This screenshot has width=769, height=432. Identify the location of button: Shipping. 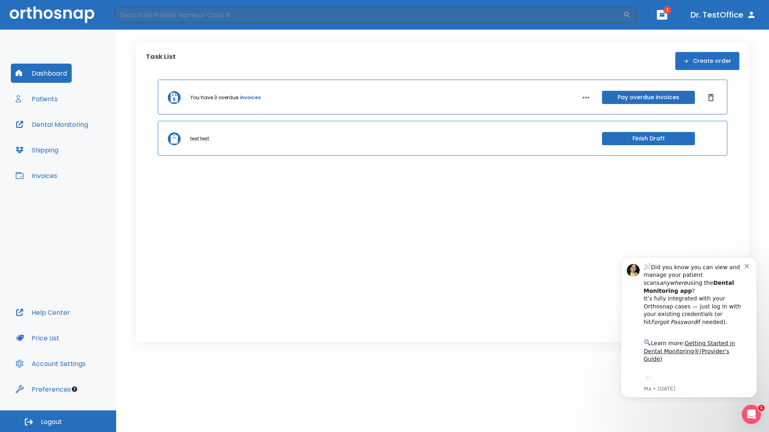
(37, 150).